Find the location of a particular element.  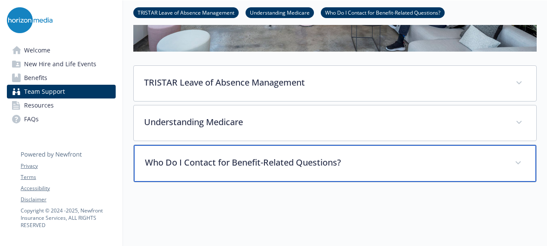

a: Team Support is located at coordinates (61, 92).